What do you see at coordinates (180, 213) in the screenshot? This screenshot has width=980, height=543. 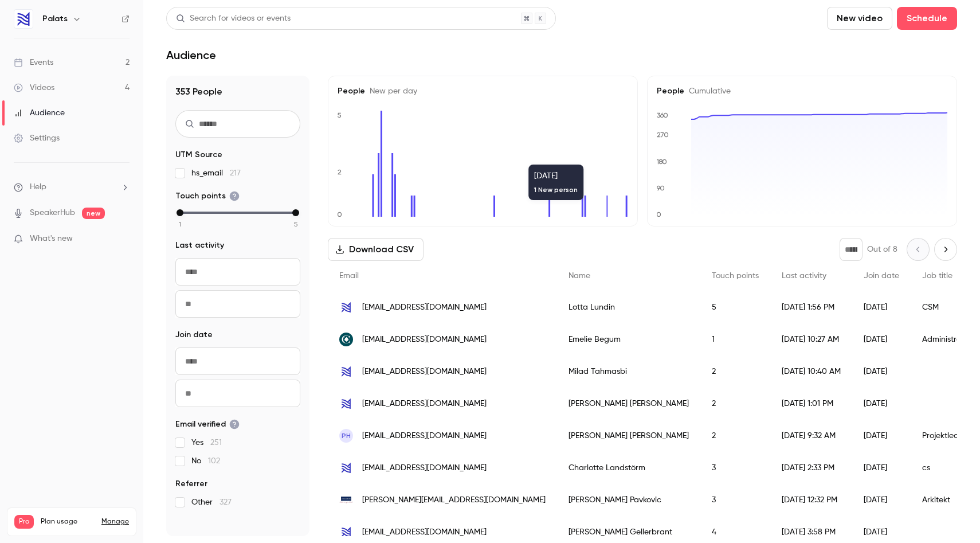 I see `div: min` at bounding box center [180, 213].